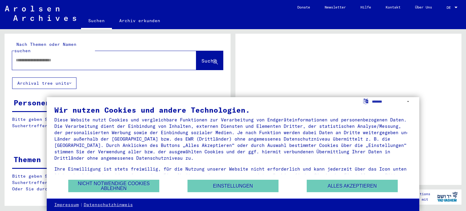 The width and height of the screenshot is (466, 211). Describe the element at coordinates (40, 13) in the screenshot. I see `img: Arolsen_neg.svg` at that location.